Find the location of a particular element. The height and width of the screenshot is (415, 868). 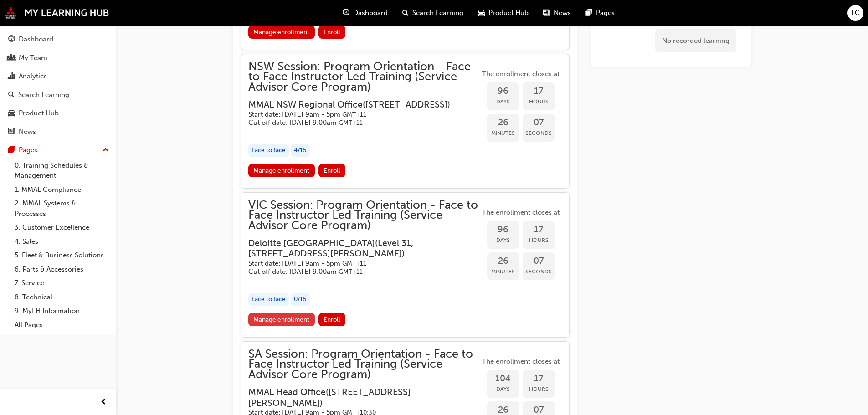

div: Pages is located at coordinates (28, 150).